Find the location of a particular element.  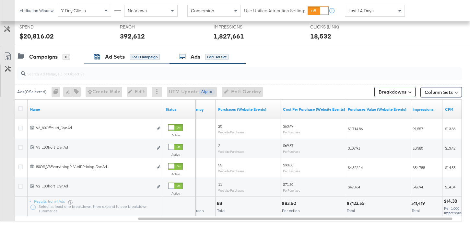

input: Search Ad Name, ID or Objective is located at coordinates (224, 71).